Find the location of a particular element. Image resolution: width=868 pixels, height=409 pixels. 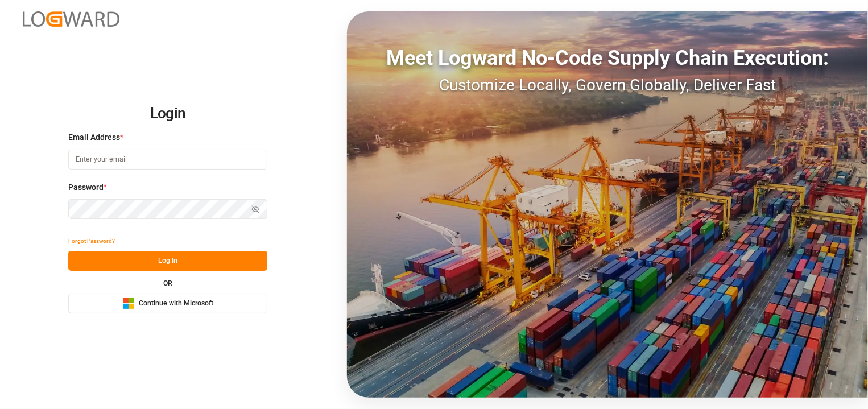

h2: Login is located at coordinates (168, 114).